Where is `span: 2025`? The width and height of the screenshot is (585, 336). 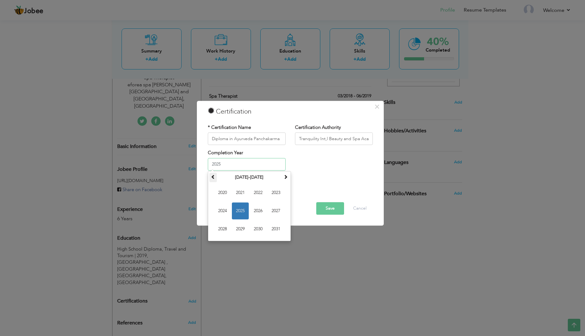
span: 2025 is located at coordinates (241, 211).